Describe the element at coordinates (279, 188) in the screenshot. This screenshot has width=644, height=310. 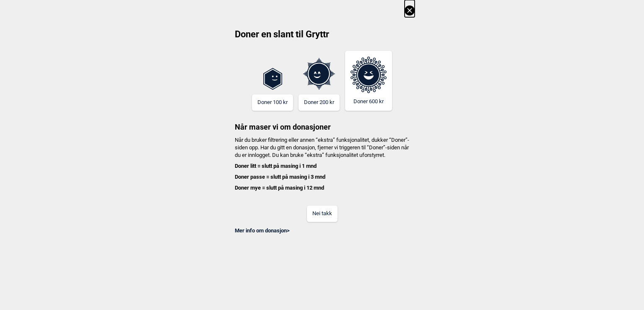
I see `b: Doner mye = slutt på masing i 12 mnd` at that location.